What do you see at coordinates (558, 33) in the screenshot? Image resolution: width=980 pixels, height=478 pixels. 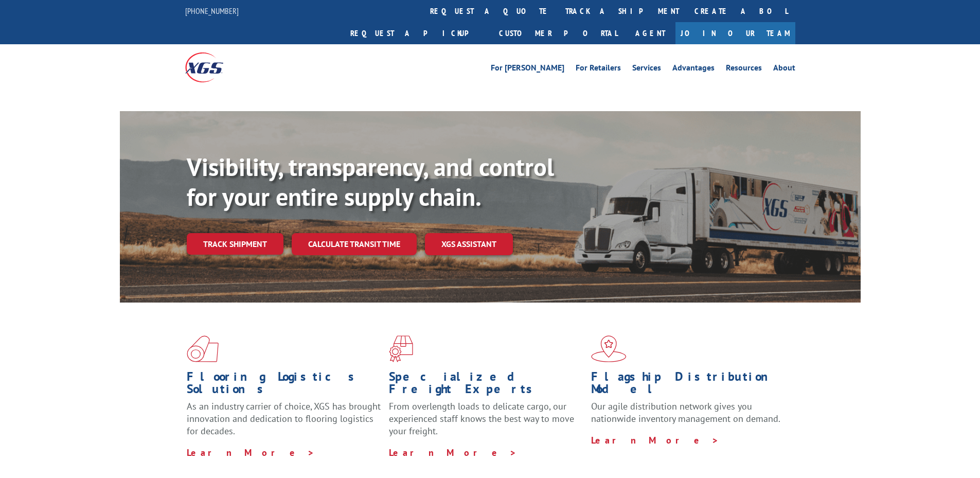 I see `a: Customer Portal` at bounding box center [558, 33].